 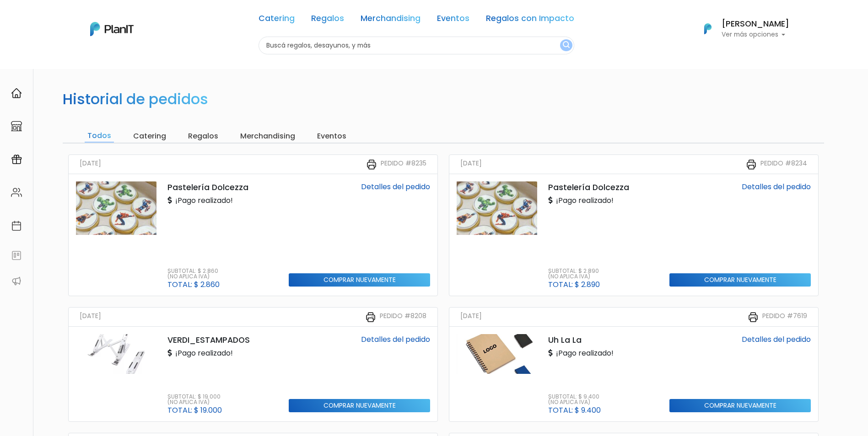 I want to click on img: home-e721727adea9d79c4d83392d1f703f7f8bce08238fde08b1acbfd93340b81755.svg, so click(x=16, y=93).